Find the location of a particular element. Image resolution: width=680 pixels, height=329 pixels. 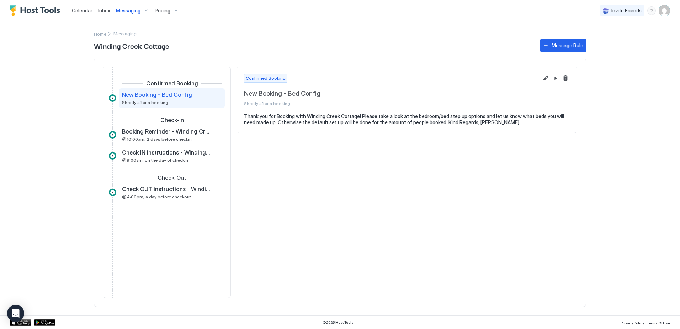

span: Calendar is located at coordinates (82, 10).